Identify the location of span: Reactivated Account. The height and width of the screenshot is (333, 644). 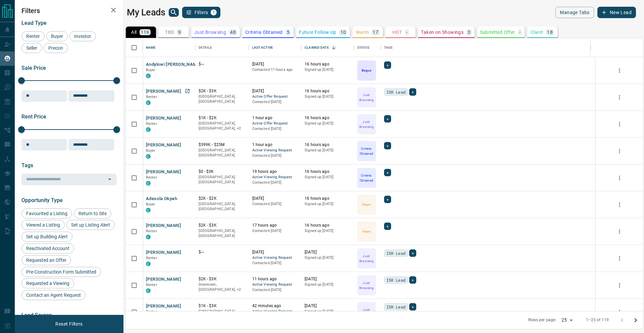
(48, 248).